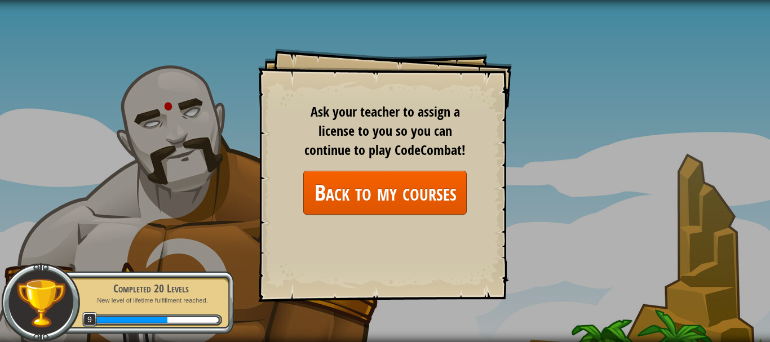 The width and height of the screenshot is (770, 342). What do you see at coordinates (193, 320) in the screenshot?
I see `div: 45 XP until level 10` at bounding box center [193, 320].